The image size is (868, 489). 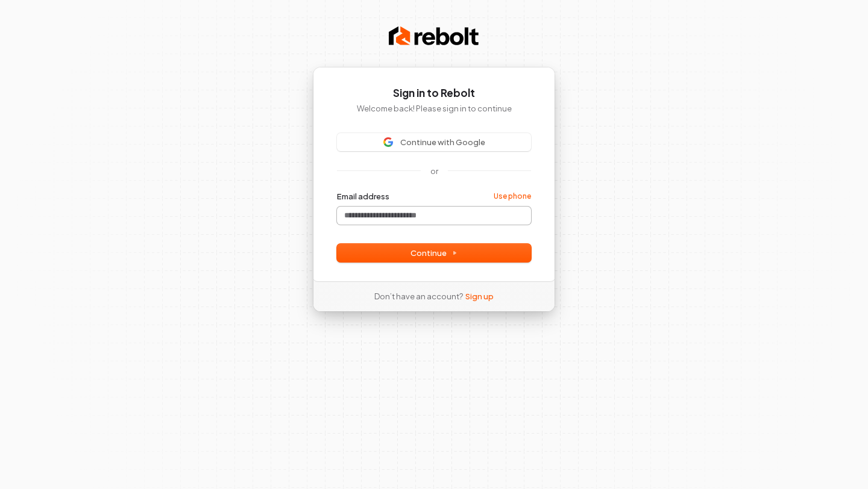 What do you see at coordinates (442, 142) in the screenshot?
I see `span: Continue with Google` at bounding box center [442, 142].